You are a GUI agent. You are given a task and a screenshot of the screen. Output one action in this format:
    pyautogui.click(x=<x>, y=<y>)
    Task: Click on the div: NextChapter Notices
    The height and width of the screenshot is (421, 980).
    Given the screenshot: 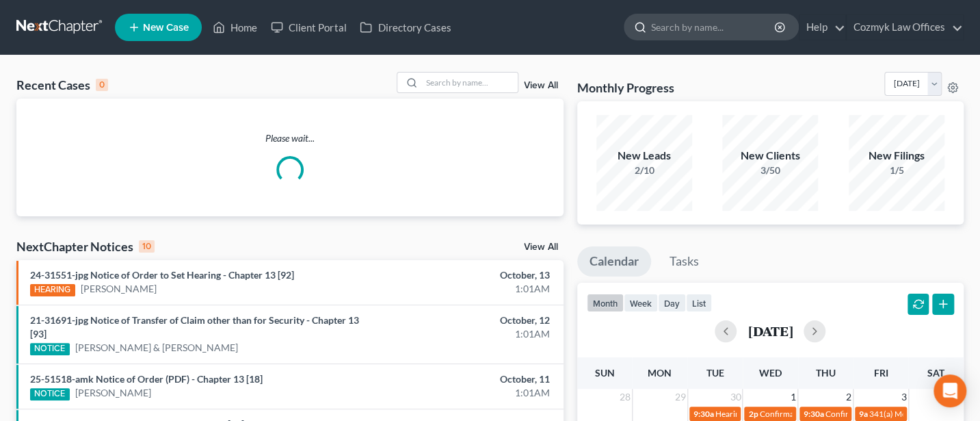 What is the action you would take?
    pyautogui.click(x=86, y=246)
    